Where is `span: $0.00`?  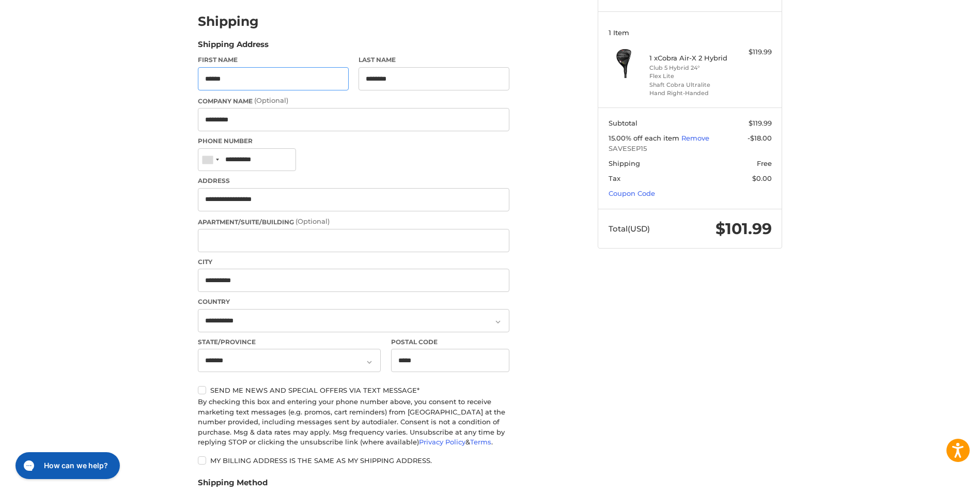 span: $0.00 is located at coordinates (762, 178).